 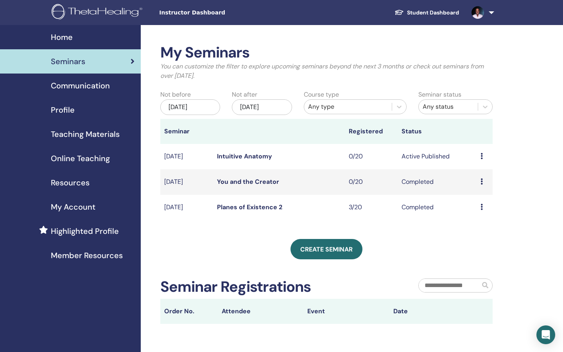 I want to click on th: Attendee, so click(x=261, y=311).